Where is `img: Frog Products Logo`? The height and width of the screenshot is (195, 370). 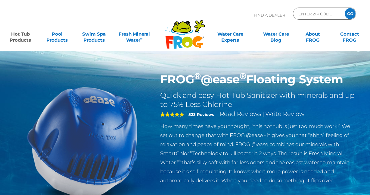
img: Frog Products Logo is located at coordinates (185, 30).